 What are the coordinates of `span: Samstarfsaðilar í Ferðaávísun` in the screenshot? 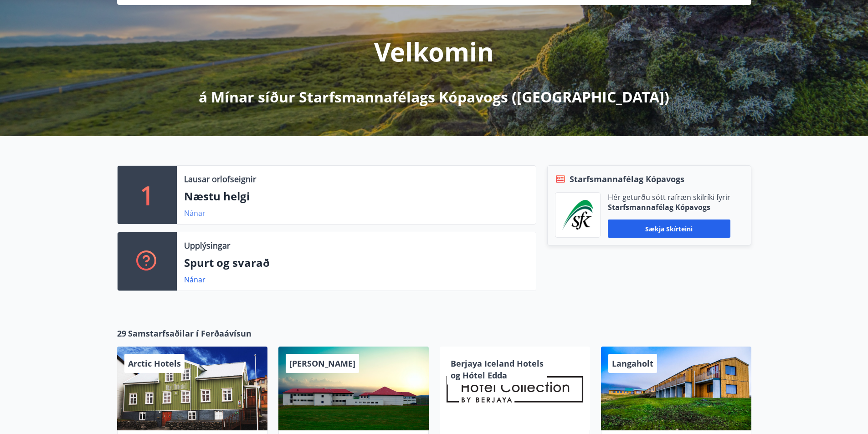 It's located at (189, 334).